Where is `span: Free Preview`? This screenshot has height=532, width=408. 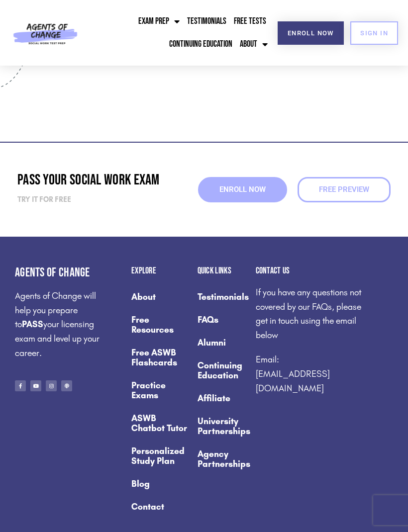 span: Free Preview is located at coordinates (343, 189).